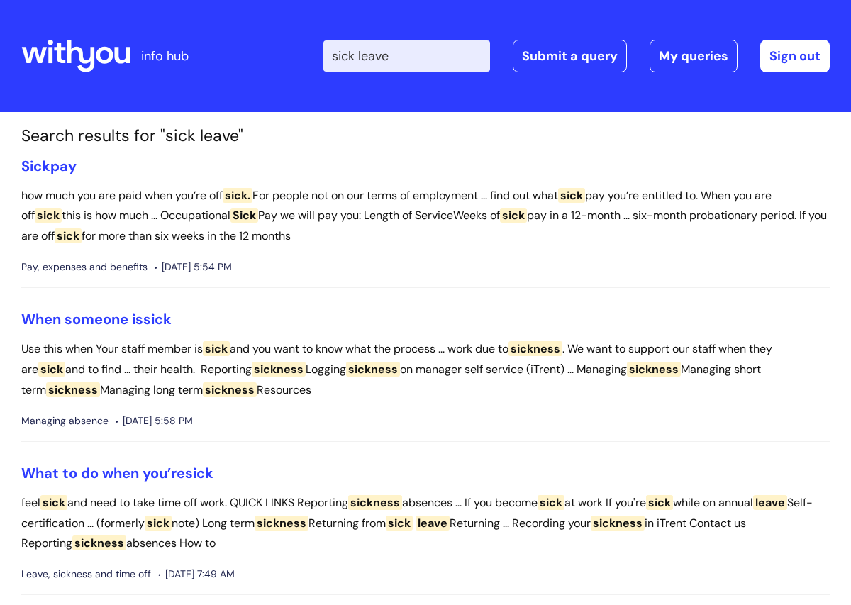 This screenshot has height=605, width=851. Describe the element at coordinates (164, 56) in the screenshot. I see `p: info hub` at that location.